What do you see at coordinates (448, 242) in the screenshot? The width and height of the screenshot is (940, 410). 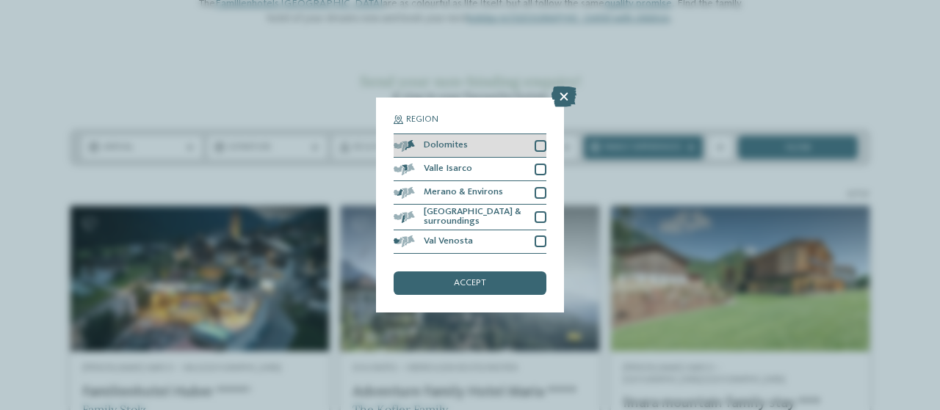 I see `span: Val Venosta` at bounding box center [448, 242].